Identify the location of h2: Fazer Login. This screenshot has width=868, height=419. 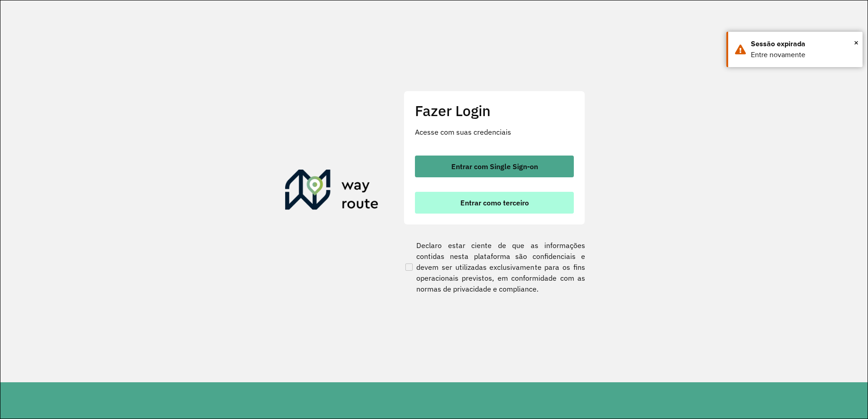
(494, 111).